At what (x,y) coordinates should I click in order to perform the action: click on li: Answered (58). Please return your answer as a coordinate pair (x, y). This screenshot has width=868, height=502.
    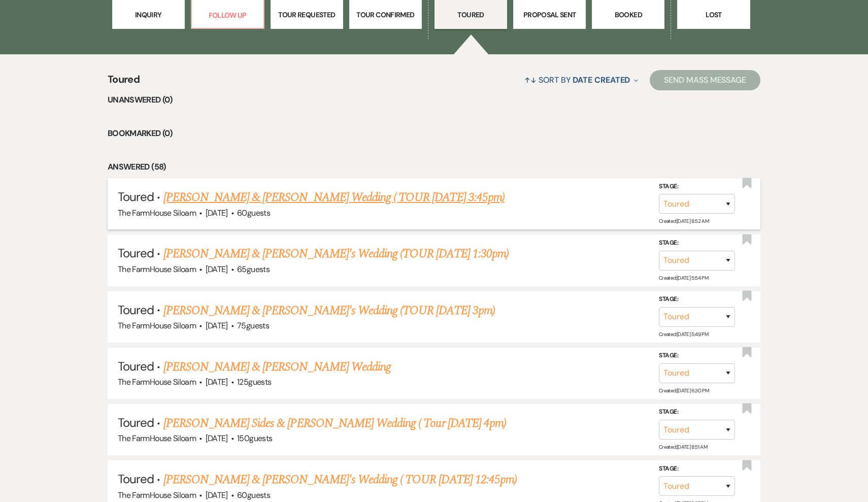
    Looking at the image, I should click on (434, 167).